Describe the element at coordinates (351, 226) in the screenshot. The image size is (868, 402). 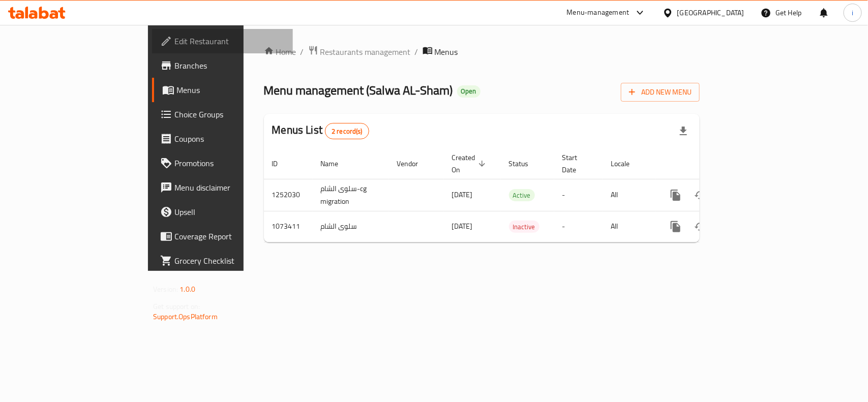
I see `td: سلوى الشام` at that location.